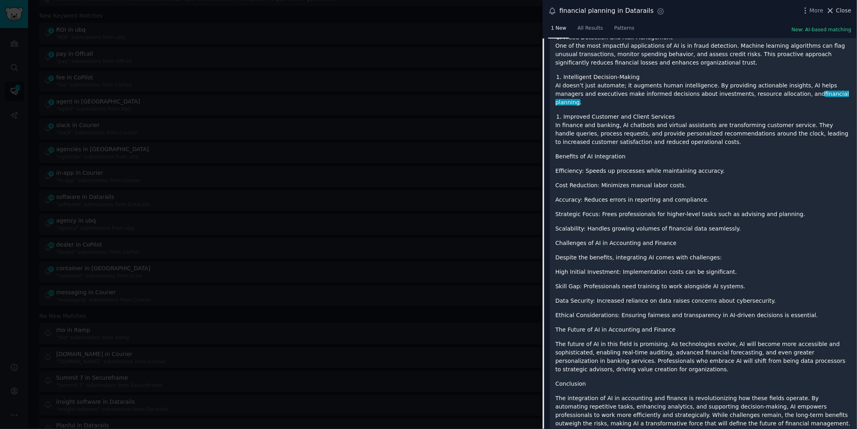  Describe the element at coordinates (843, 10) in the screenshot. I see `span: Close` at that location.